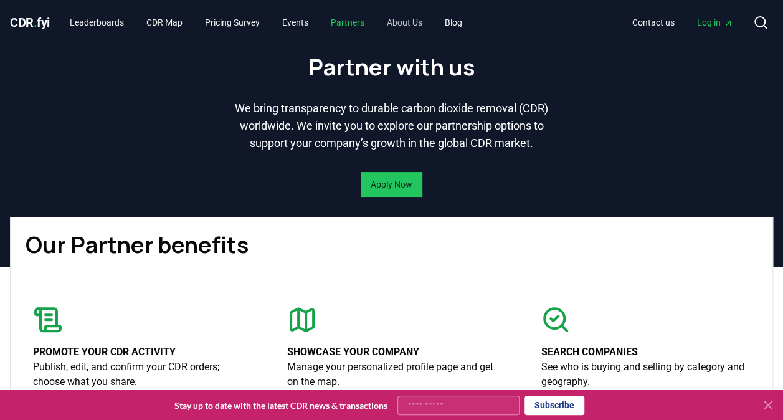 This screenshot has height=420, width=783. What do you see at coordinates (404, 22) in the screenshot?
I see `a: About Us` at bounding box center [404, 22].